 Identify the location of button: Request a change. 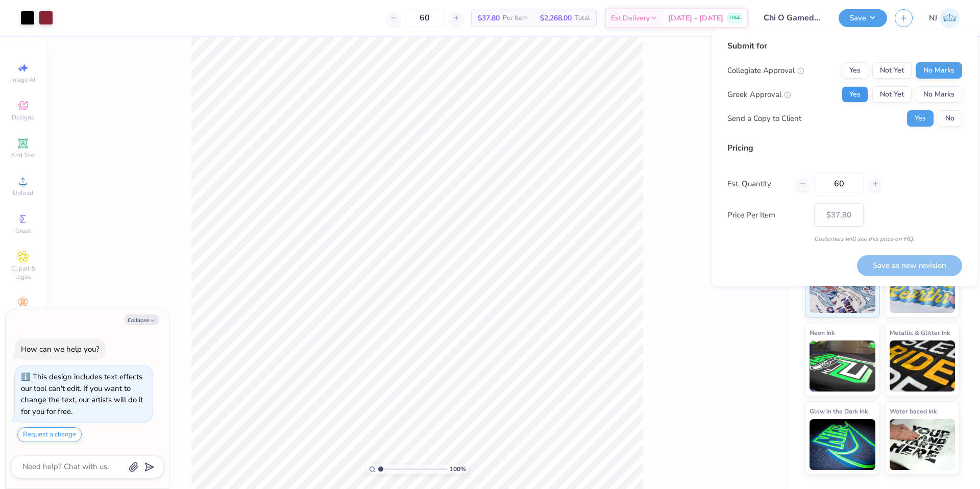
(49, 435).